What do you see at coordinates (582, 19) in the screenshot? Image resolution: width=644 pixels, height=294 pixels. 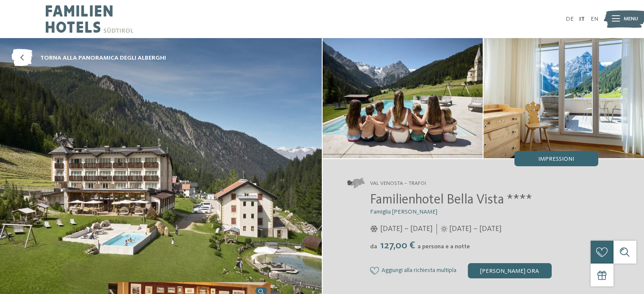 I see `a: IT` at bounding box center [582, 19].